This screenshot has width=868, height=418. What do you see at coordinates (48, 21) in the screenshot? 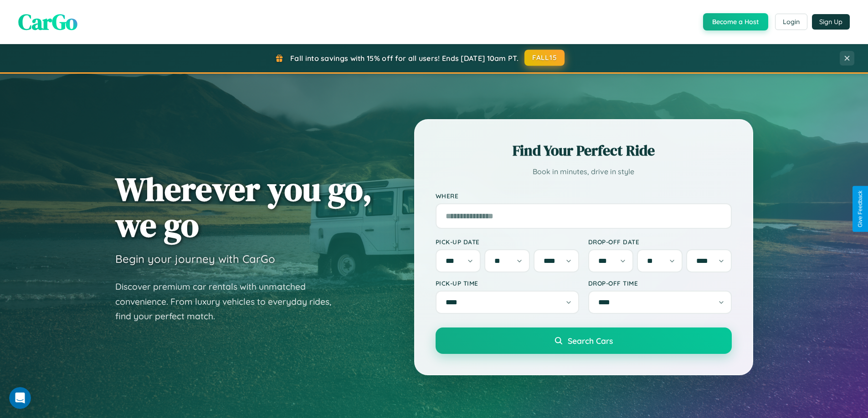
I see `span: CarGo` at bounding box center [48, 21].